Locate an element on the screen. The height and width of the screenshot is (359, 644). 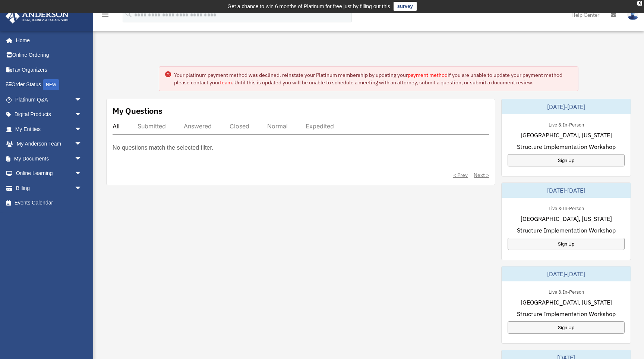
div: Your platinum payment method was declined, reinstate your Platinum membership by updating your if... is located at coordinates (373, 79).